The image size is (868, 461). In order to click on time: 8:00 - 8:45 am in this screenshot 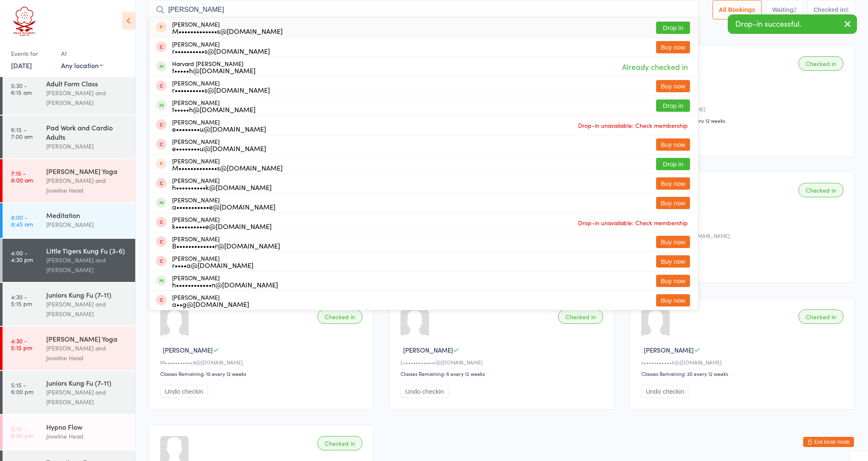, I will do `click(22, 221)`.